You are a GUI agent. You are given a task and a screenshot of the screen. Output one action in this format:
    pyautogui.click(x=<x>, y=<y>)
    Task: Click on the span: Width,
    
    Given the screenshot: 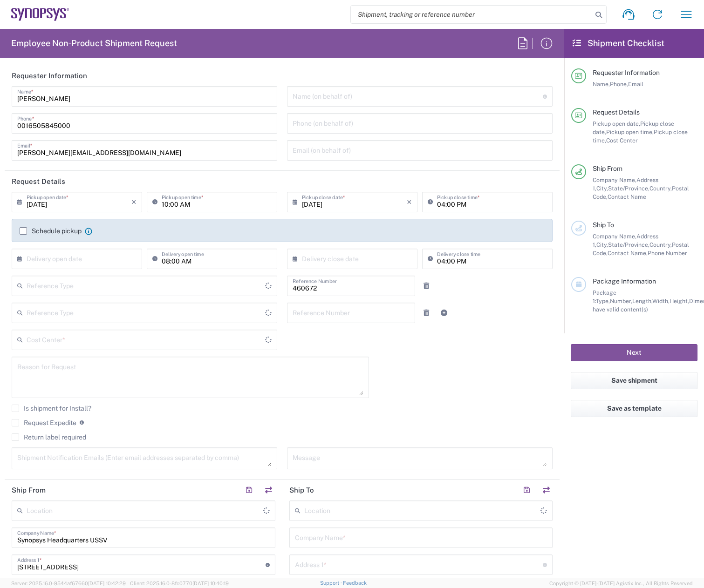 What is the action you would take?
    pyautogui.click(x=660, y=301)
    